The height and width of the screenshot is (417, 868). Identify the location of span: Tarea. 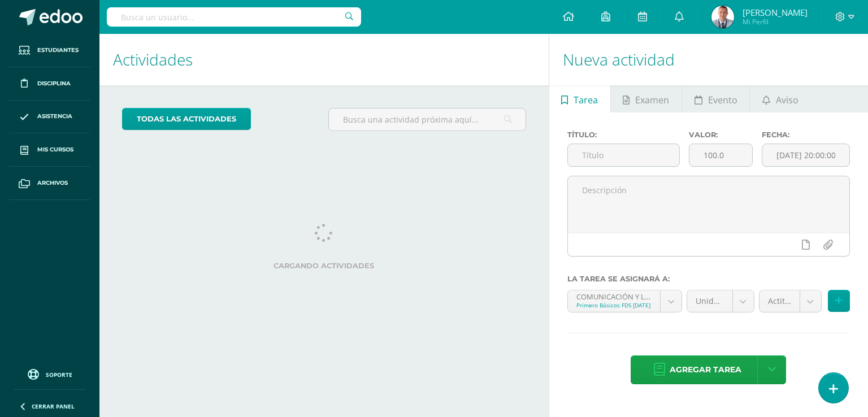
(586, 100).